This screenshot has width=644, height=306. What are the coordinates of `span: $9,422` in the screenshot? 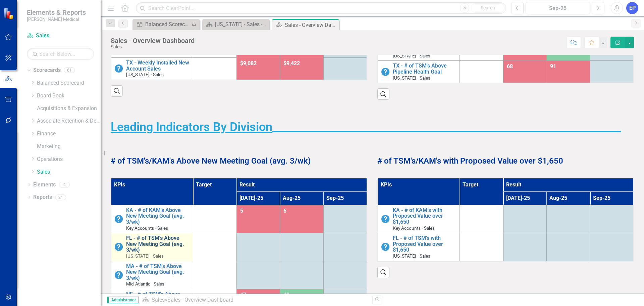 It's located at (292, 63).